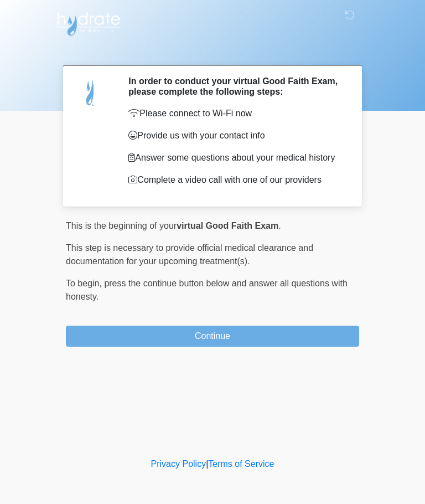 The height and width of the screenshot is (504, 425). I want to click on span: To begin,, so click(85, 283).